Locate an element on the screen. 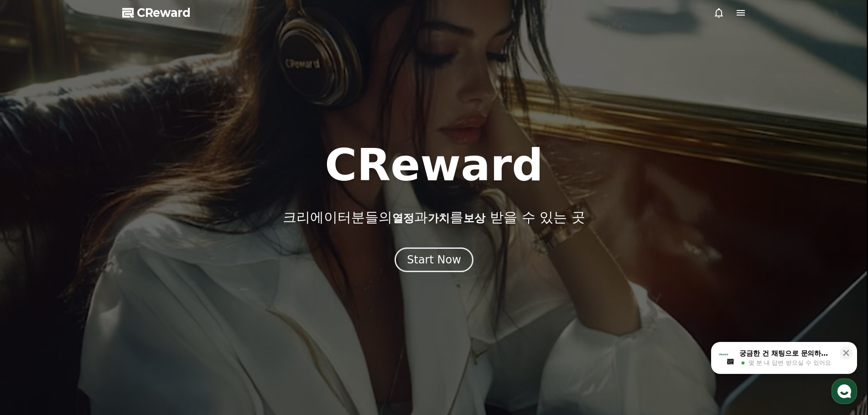 This screenshot has width=868, height=415. div: Start Now is located at coordinates (433, 260).